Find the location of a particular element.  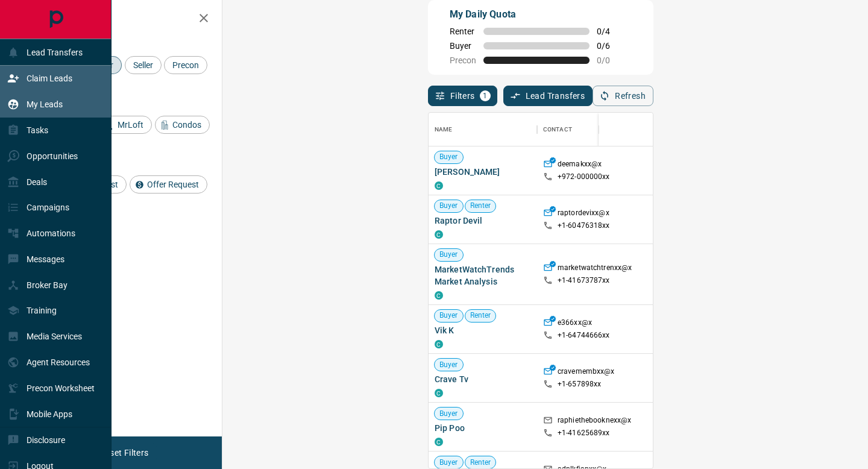

button: Filters1 is located at coordinates (462, 95).